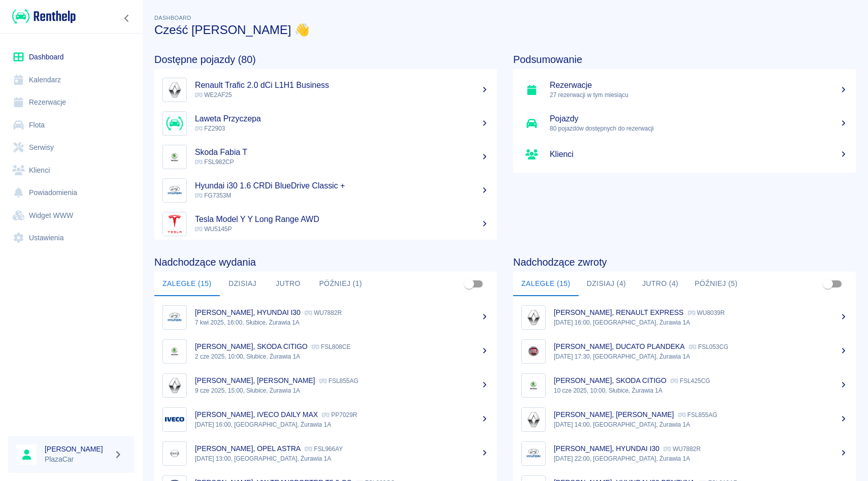  I want to click on p: PlazaCar, so click(77, 458).